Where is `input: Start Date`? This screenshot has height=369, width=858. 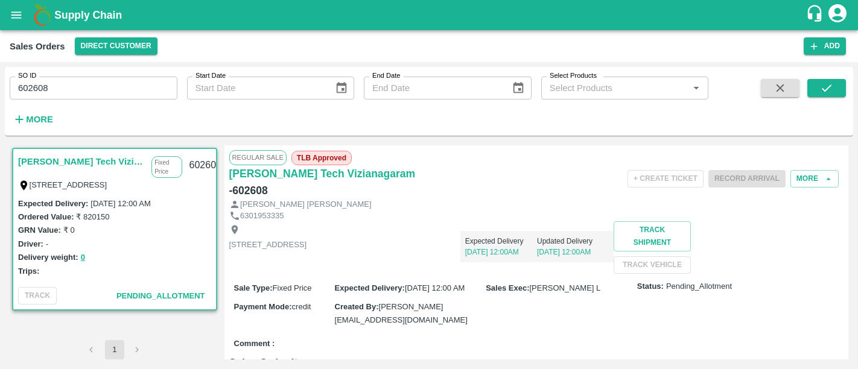
input: Start Date is located at coordinates (256, 88).